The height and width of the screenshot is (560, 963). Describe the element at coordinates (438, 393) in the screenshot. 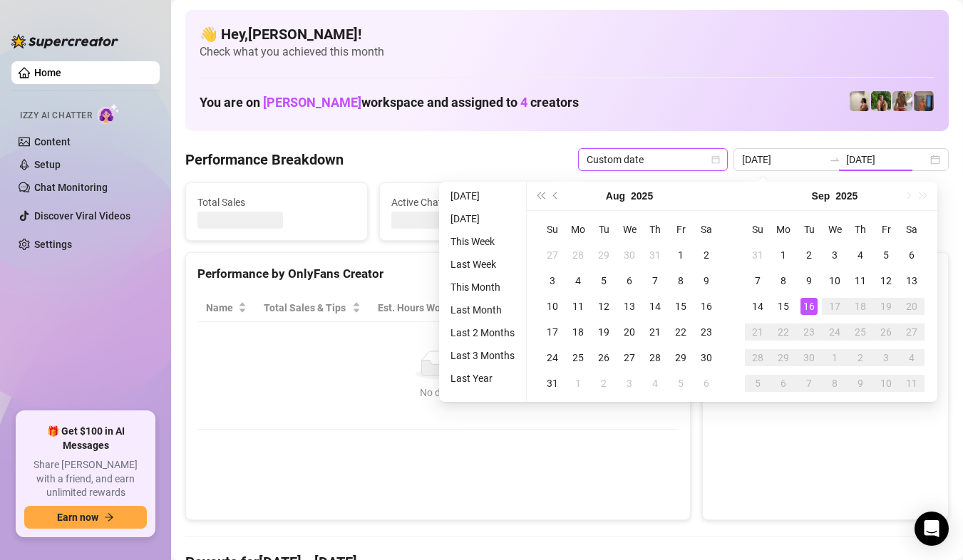

I see `div: No data` at that location.